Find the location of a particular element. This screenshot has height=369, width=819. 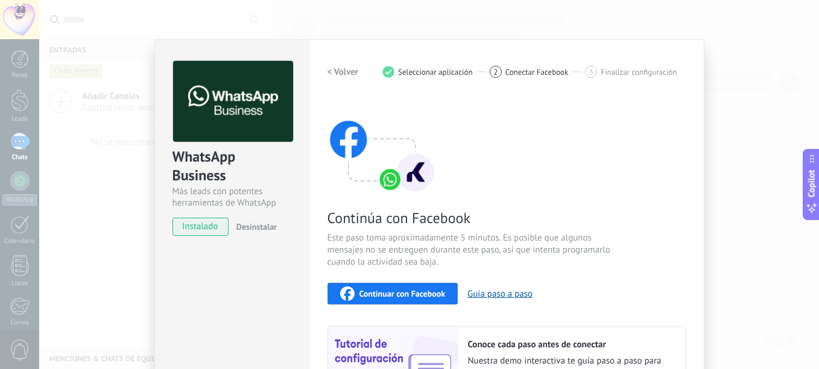

span: Desinstalar is located at coordinates (256, 227).